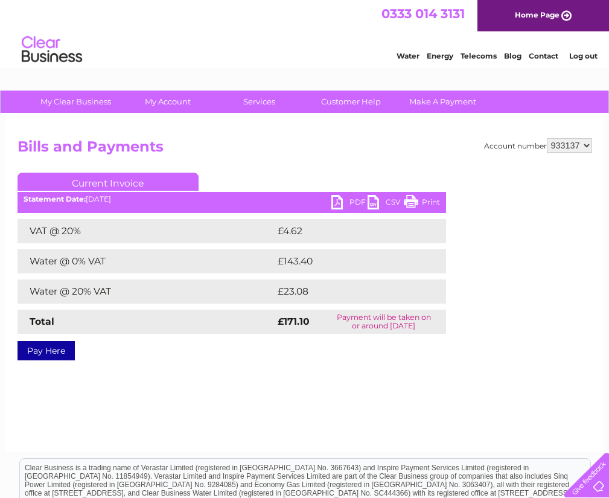 This screenshot has height=498, width=609. Describe the element at coordinates (440, 56) in the screenshot. I see `a: Energy` at that location.